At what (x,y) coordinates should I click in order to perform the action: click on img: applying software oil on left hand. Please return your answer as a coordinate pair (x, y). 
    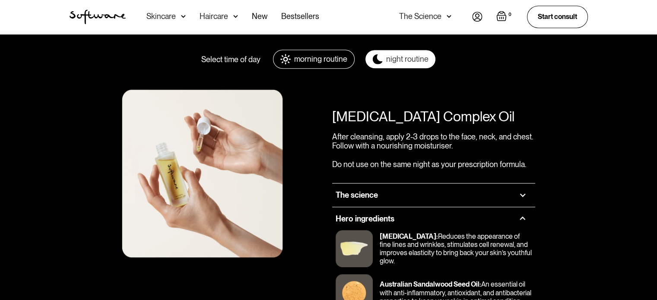
    Looking at the image, I should click on (202, 174).